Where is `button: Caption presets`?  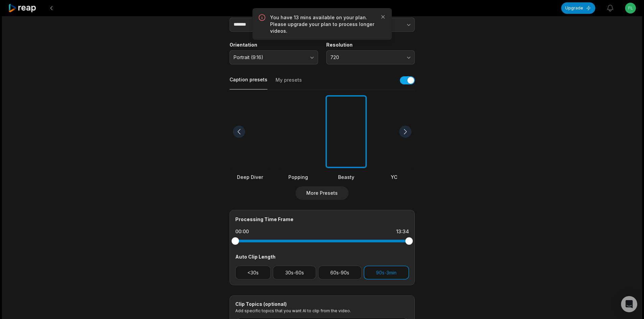 button: Caption presets is located at coordinates (249, 83).